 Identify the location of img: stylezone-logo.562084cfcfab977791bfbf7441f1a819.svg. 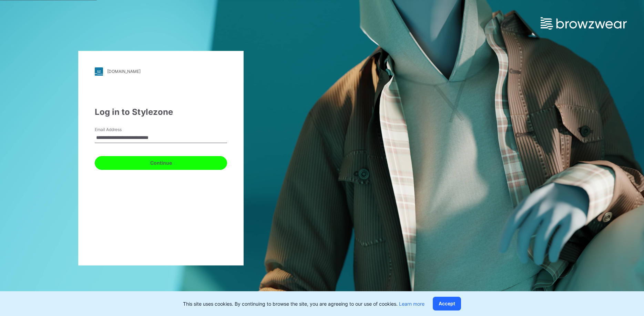
(99, 71).